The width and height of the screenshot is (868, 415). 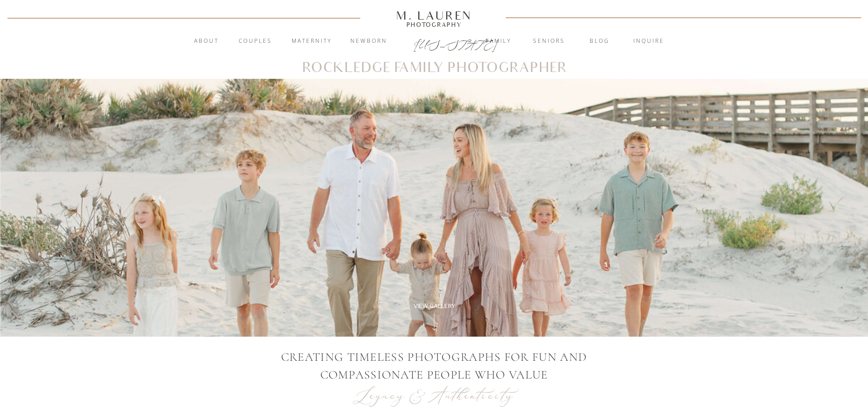 What do you see at coordinates (256, 42) in the screenshot?
I see `nav: Couples` at bounding box center [256, 42].